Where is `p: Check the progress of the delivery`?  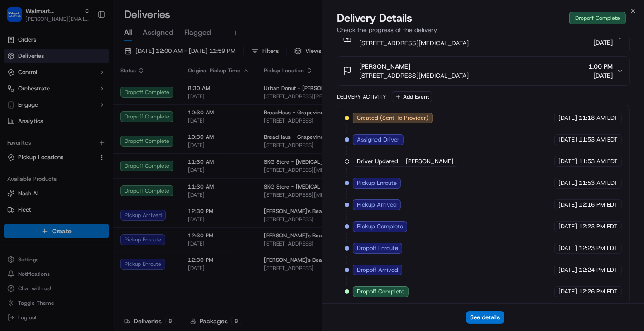 p: Check the progress of the delivery is located at coordinates (483, 30).